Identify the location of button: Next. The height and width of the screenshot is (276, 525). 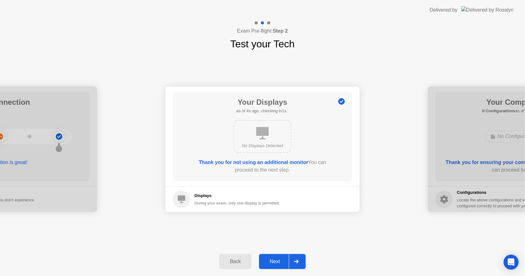
(282, 261).